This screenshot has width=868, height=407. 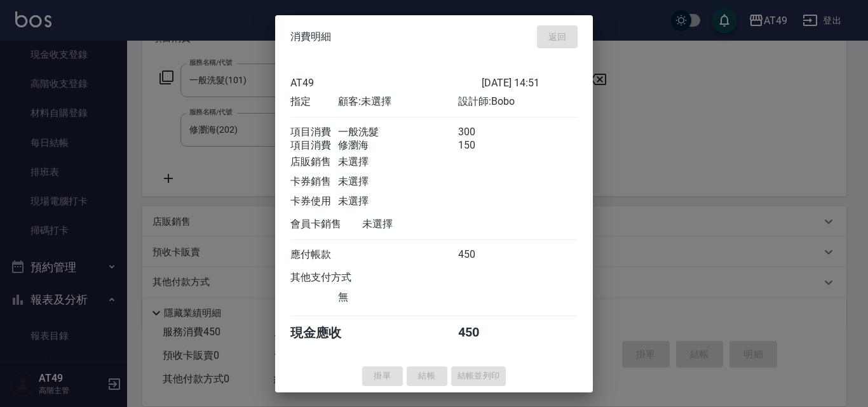 What do you see at coordinates (398, 297) in the screenshot?
I see `div: 無` at bounding box center [398, 297].